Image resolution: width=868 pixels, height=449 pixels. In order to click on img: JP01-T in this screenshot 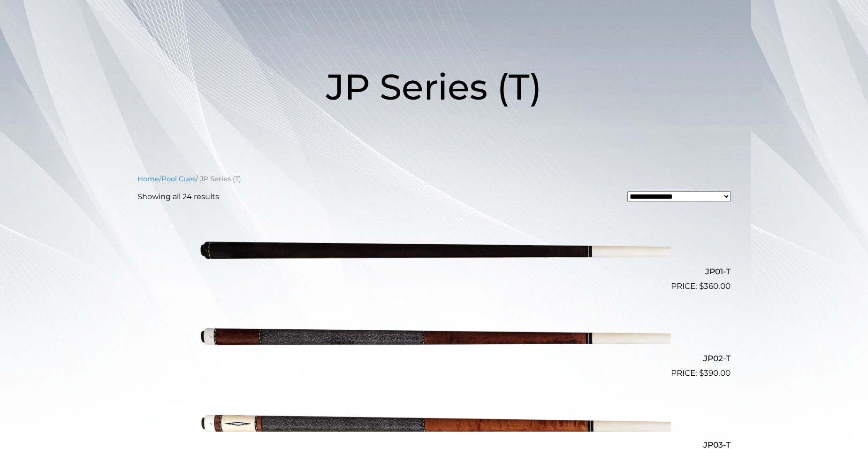, I will do `click(434, 249)`.